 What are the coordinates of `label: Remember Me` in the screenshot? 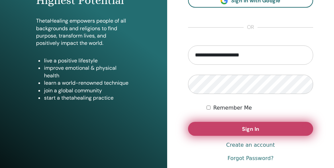 It's located at (232, 108).